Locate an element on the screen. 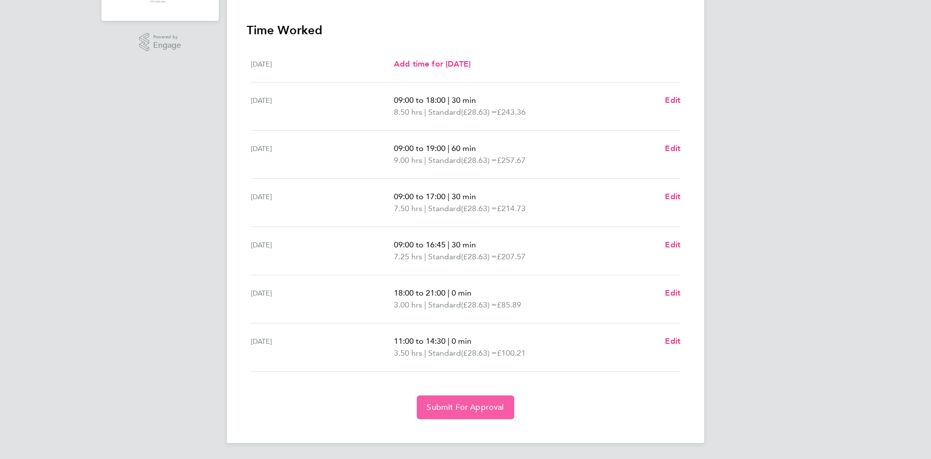 The image size is (931, 459). span: 9.00 hrs is located at coordinates (408, 160).